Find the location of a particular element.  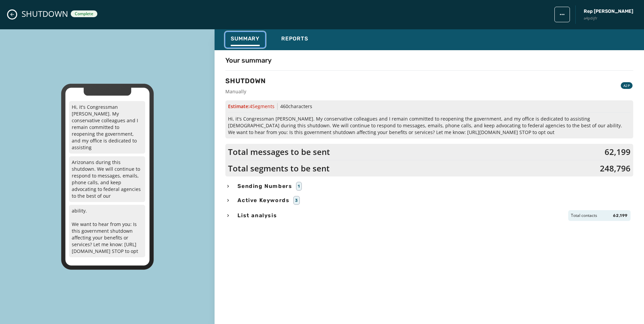

span: Reports is located at coordinates (295, 39).